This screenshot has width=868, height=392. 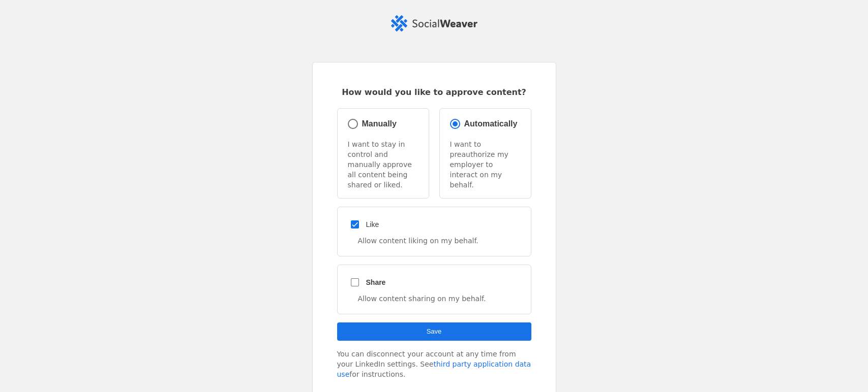 What do you see at coordinates (383, 164) in the screenshot?
I see `p: I want to stay in control and manually approve all content being shared or liked.` at bounding box center [383, 164].